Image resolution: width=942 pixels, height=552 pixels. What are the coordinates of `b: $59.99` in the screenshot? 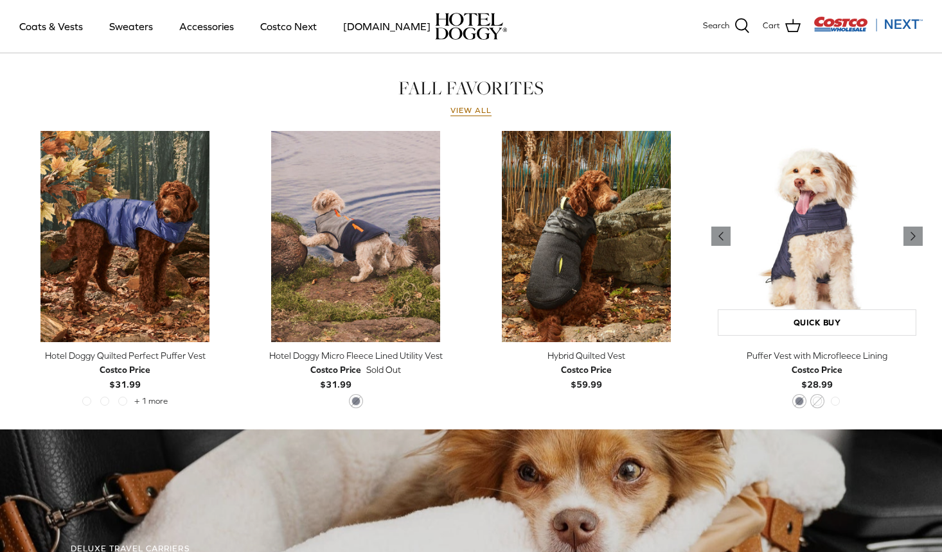 It's located at (586, 376).